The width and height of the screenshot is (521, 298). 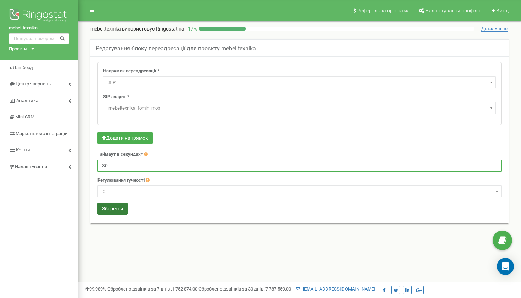 I want to click on div: Open Intercom Messenger, so click(x=505, y=266).